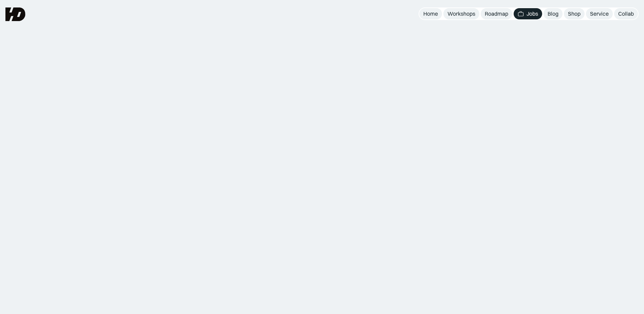  Describe the element at coordinates (533, 14) in the screenshot. I see `div: Jobs` at that location.